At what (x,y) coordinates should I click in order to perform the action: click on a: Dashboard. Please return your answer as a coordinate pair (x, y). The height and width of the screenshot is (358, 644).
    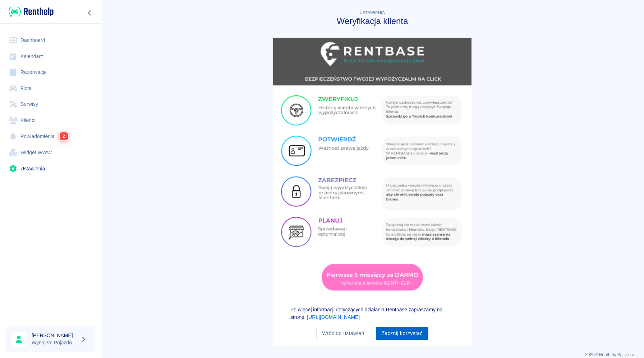
    Looking at the image, I should click on (50, 40).